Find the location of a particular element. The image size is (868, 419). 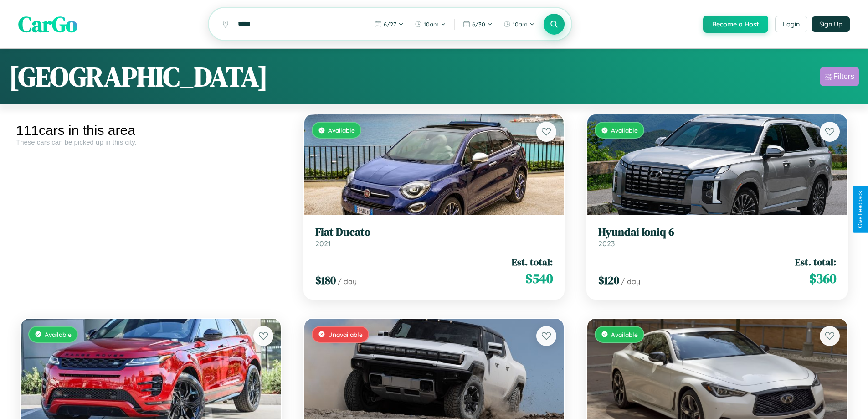

span: 6 / 27 is located at coordinates (390, 25).